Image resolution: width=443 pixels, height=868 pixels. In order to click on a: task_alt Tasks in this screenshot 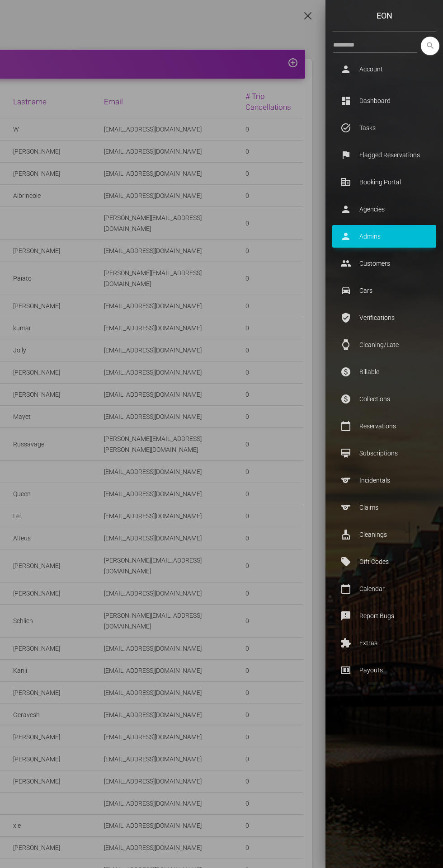, I will do `click(384, 128)`.